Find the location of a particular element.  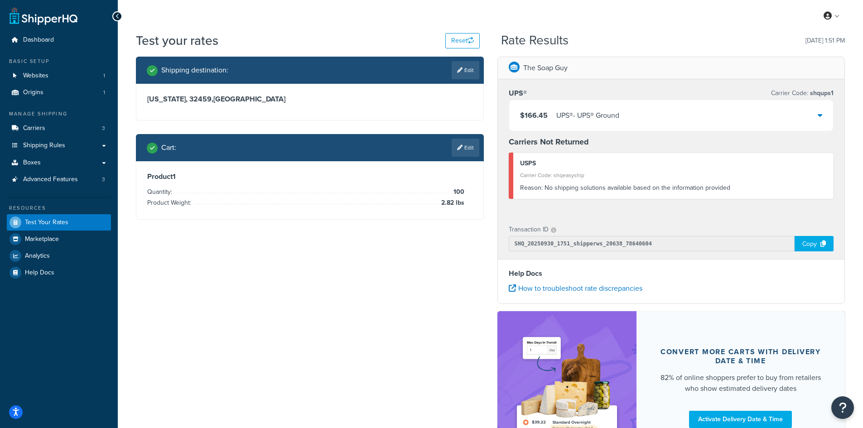

span: 100 is located at coordinates (457, 192).